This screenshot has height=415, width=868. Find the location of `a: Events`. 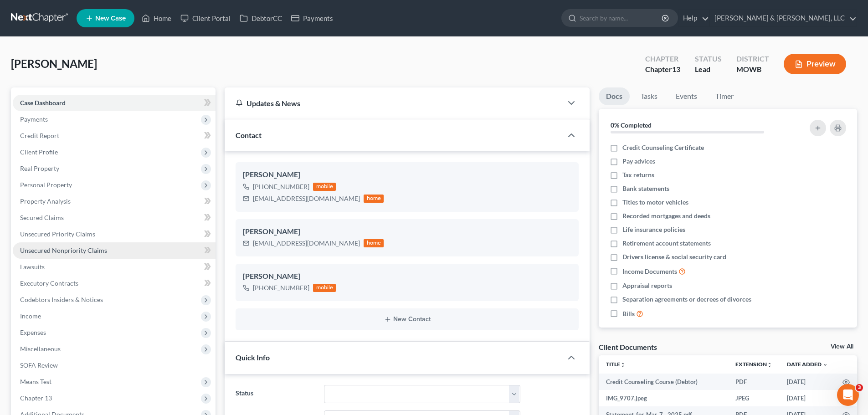

a: Events is located at coordinates (686, 96).